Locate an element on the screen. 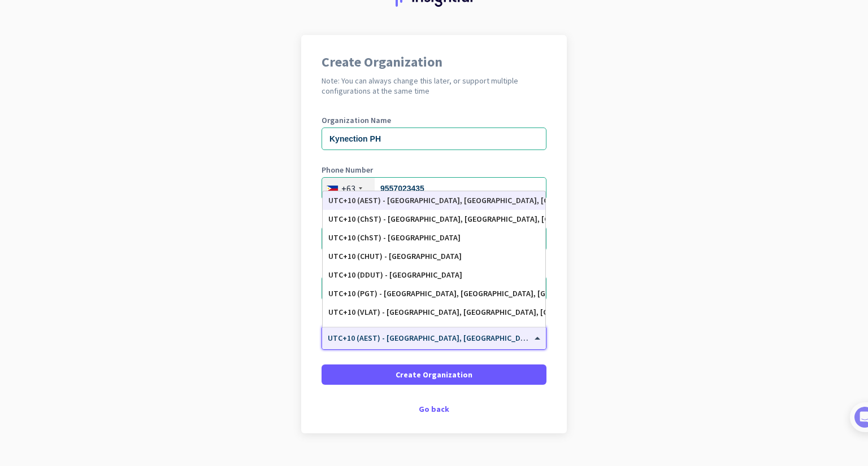 The height and width of the screenshot is (466, 868). button: Create Organization is located at coordinates (434, 375).